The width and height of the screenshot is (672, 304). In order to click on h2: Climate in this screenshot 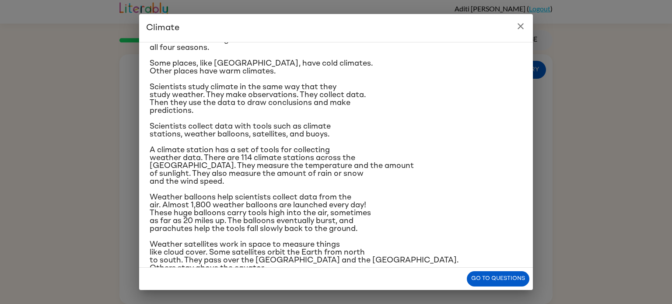, I will do `click(336, 28)`.